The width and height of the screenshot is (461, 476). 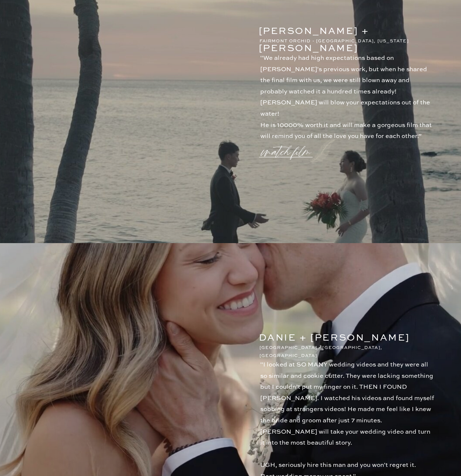 What do you see at coordinates (348, 414) in the screenshot?
I see `p: "I looked at SO MANY wedding videos and they were all so similar and cookie cutter. They were lac...` at bounding box center [348, 414].